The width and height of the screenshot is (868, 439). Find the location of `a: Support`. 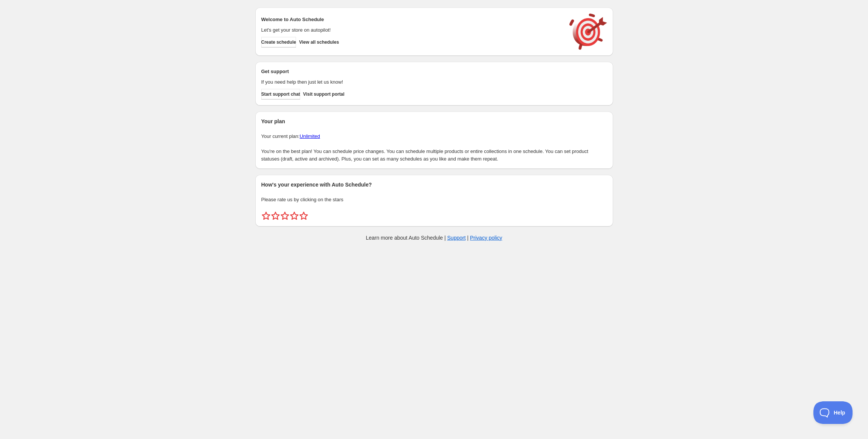

a: Support is located at coordinates (456, 238).